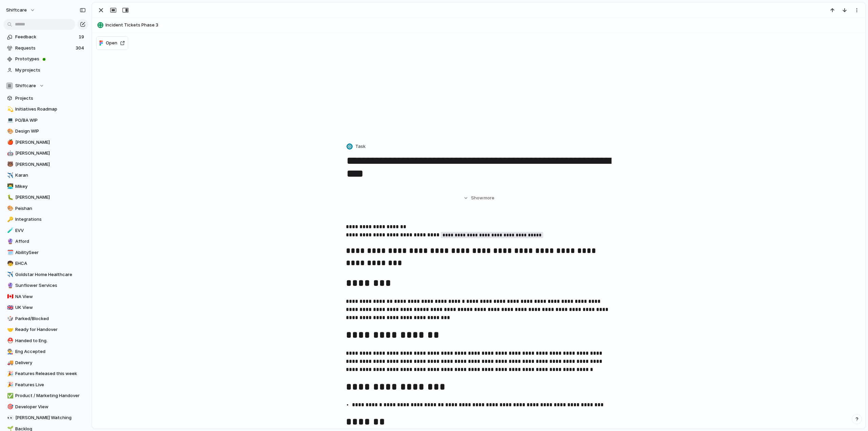 The width and height of the screenshot is (868, 431). I want to click on span: Feedback, so click(45, 37).